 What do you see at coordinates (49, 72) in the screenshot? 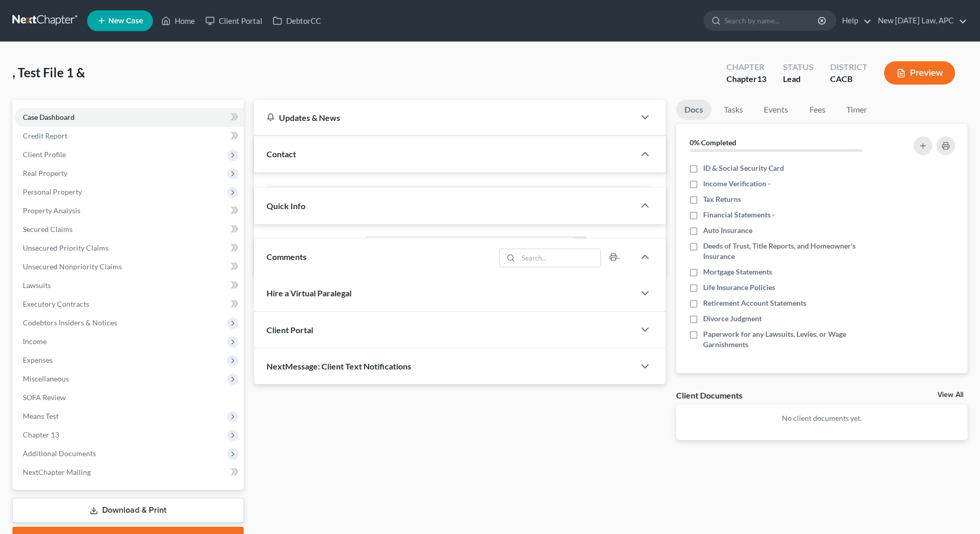
I see `span: , Test File 1 &` at bounding box center [49, 72].